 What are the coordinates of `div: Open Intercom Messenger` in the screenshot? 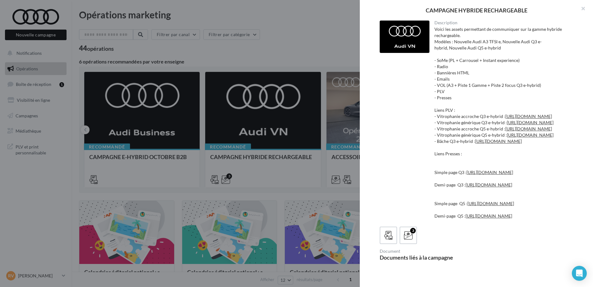 It's located at (580, 273).